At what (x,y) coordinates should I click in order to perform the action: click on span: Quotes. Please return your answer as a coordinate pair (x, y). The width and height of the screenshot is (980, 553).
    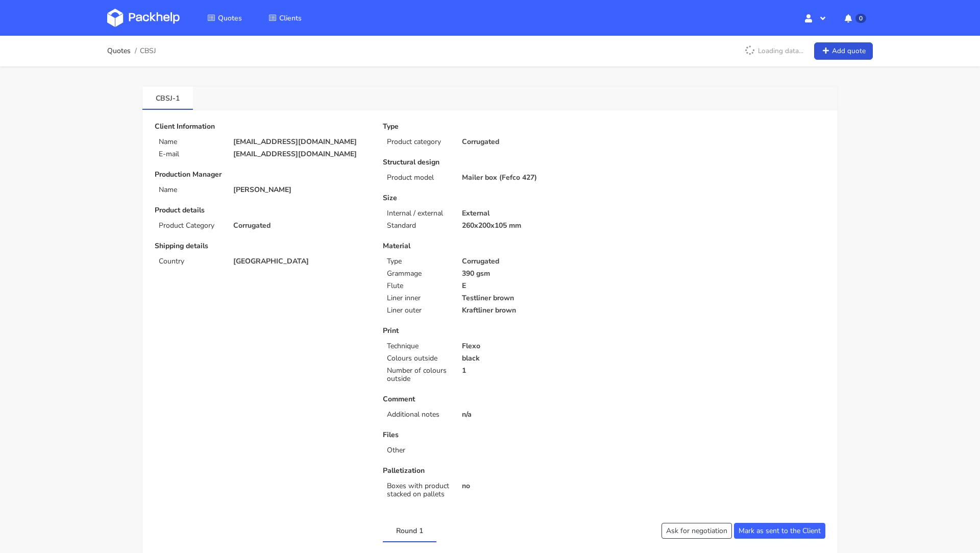
    Looking at the image, I should click on (230, 18).